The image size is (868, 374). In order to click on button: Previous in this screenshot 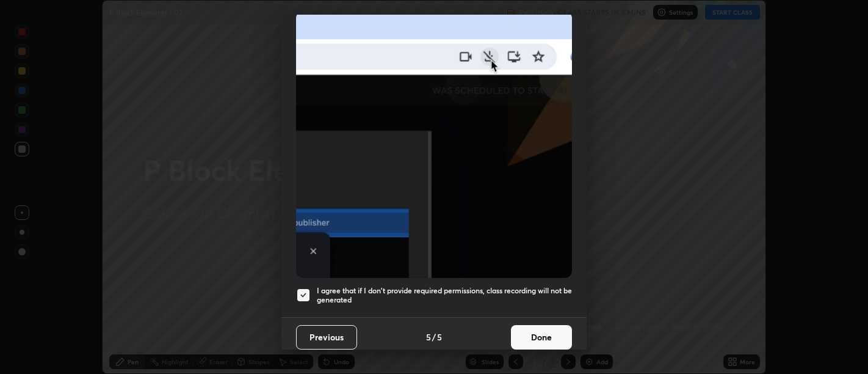, I will do `click(327, 337)`.